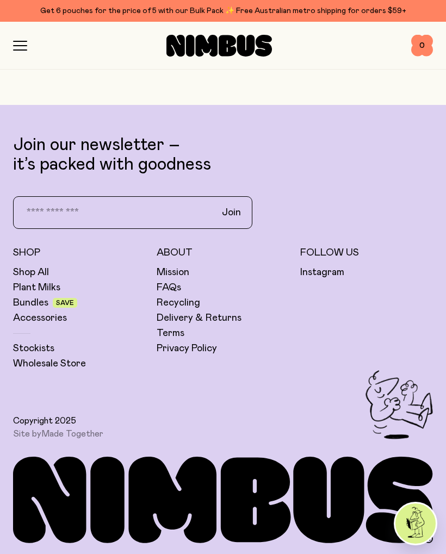 The image size is (446, 554). Describe the element at coordinates (36, 288) in the screenshot. I see `a: Plant Milks` at that location.